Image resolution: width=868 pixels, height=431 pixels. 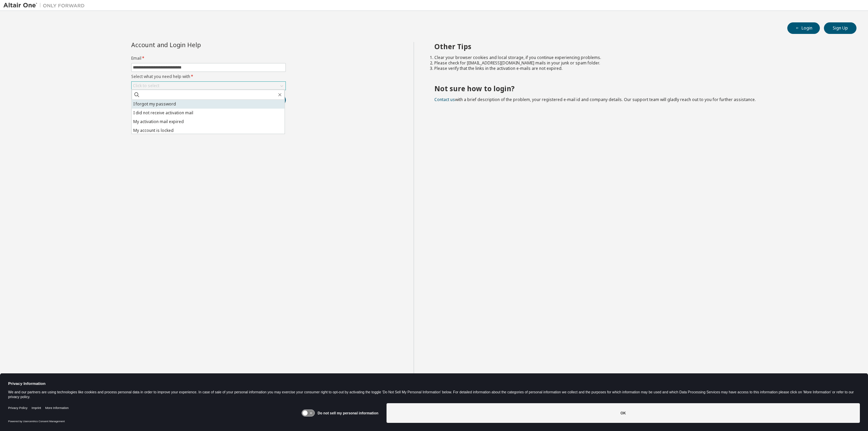 I want to click on span: with a brief description of the problem, your registered e-mail id and company details. Our suppo..., so click(x=595, y=99).